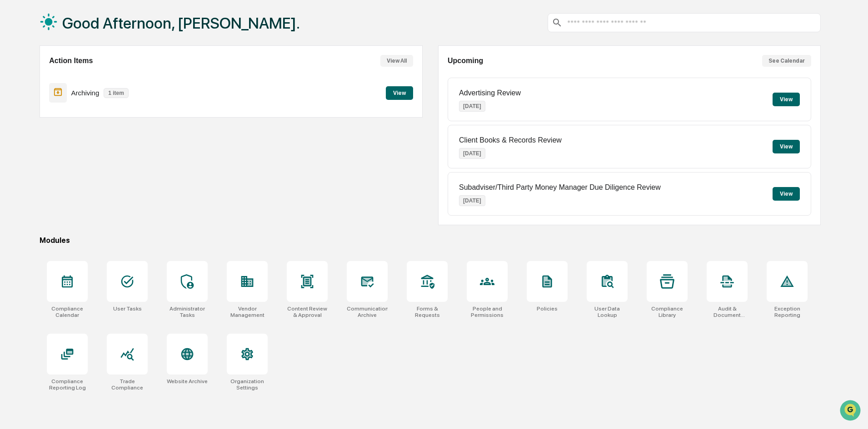 Image resolution: width=868 pixels, height=429 pixels. Describe the element at coordinates (397, 61) in the screenshot. I see `button: View All` at that location.